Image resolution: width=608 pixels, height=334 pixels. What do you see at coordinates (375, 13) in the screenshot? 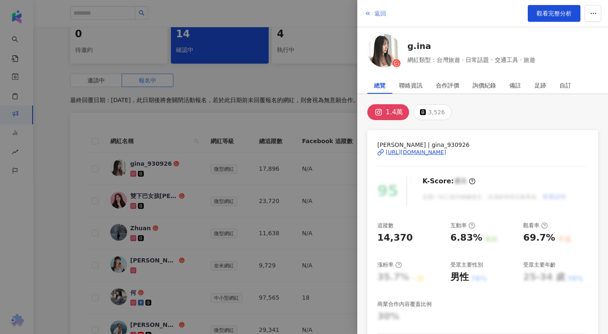
I see `button: 返回` at bounding box center [375, 13].